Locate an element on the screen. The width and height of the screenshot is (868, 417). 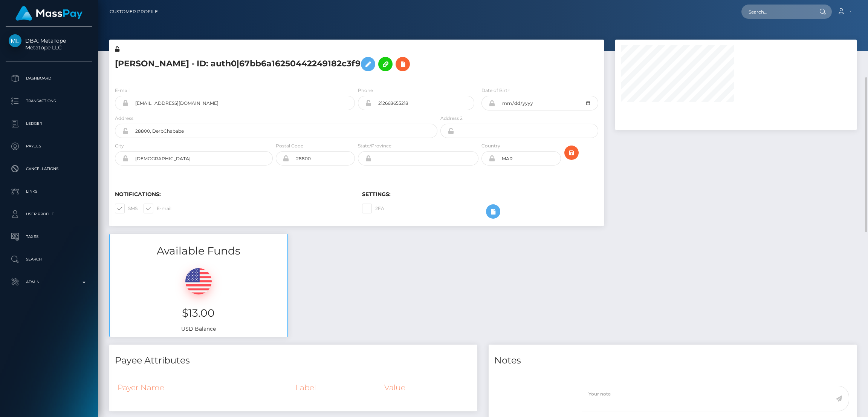
p: Admin is located at coordinates (49, 282).